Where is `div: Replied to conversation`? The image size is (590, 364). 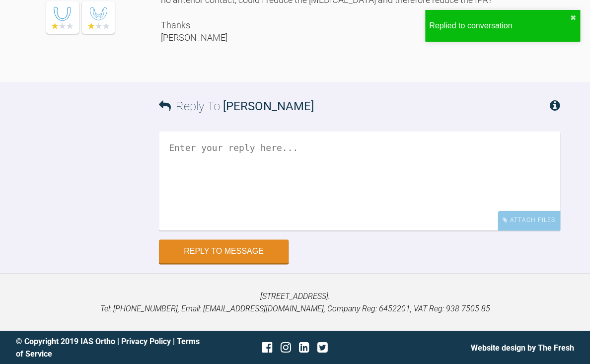
div: Replied to conversation is located at coordinates (500, 26).